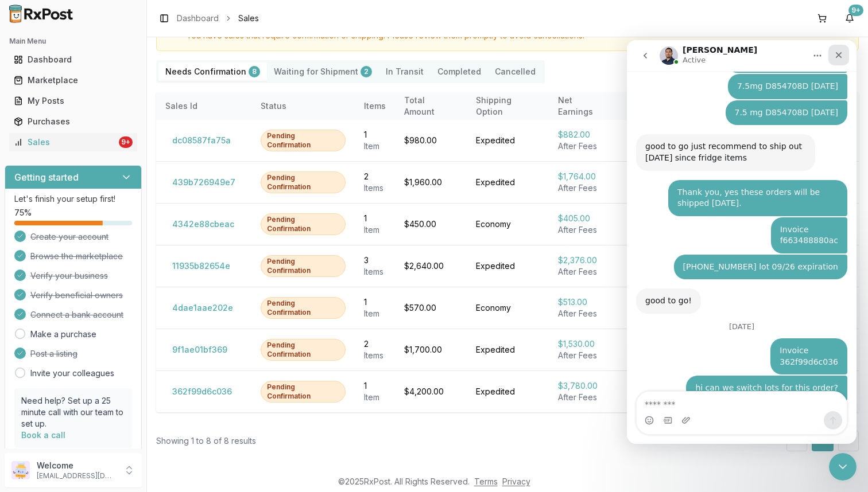  Describe the element at coordinates (203, 309) in the screenshot. I see `button: 4dae1aae202e` at that location.